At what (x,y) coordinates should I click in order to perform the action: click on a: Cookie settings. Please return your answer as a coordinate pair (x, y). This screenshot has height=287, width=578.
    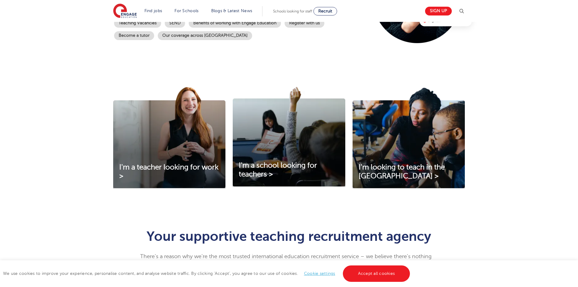
    Looking at the image, I should click on (319, 273).